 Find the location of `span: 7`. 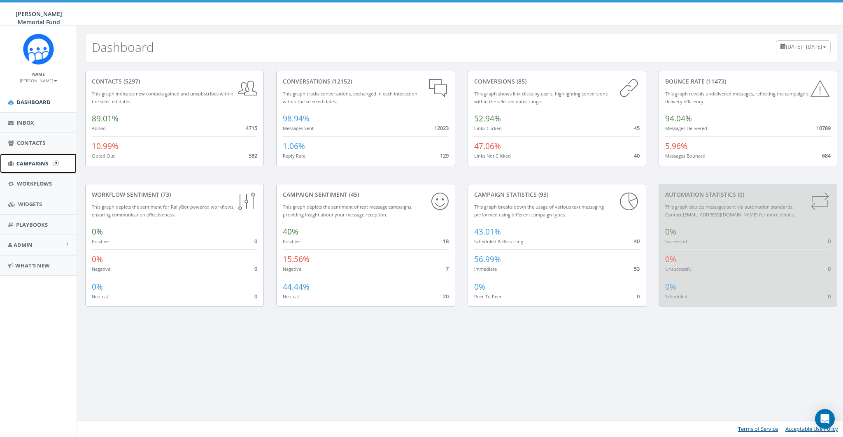

span: 7 is located at coordinates (447, 269).